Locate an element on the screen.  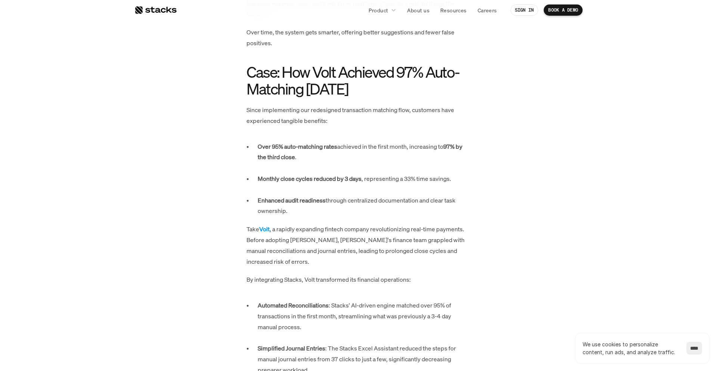
strong: Over 95% auto-matching rates is located at coordinates (297, 146).